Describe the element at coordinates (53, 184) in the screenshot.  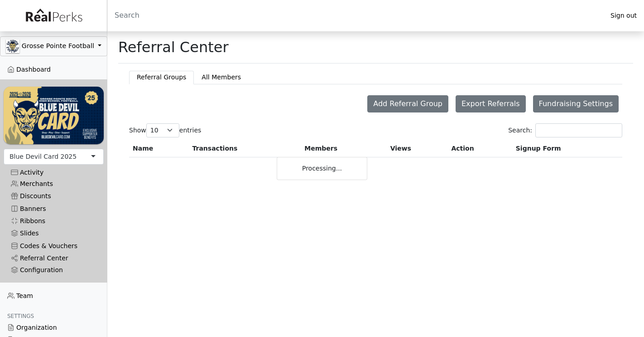
I see `a: Merchants` at that location.